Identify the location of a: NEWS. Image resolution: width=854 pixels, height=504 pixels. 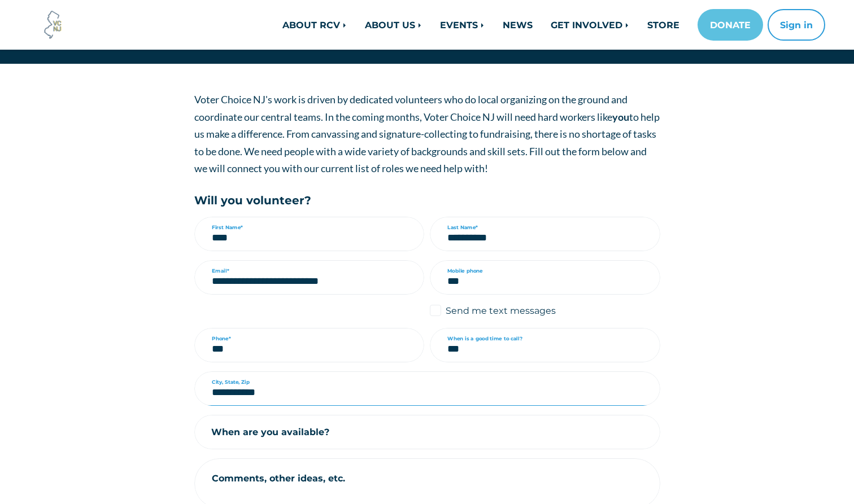
(518, 25).